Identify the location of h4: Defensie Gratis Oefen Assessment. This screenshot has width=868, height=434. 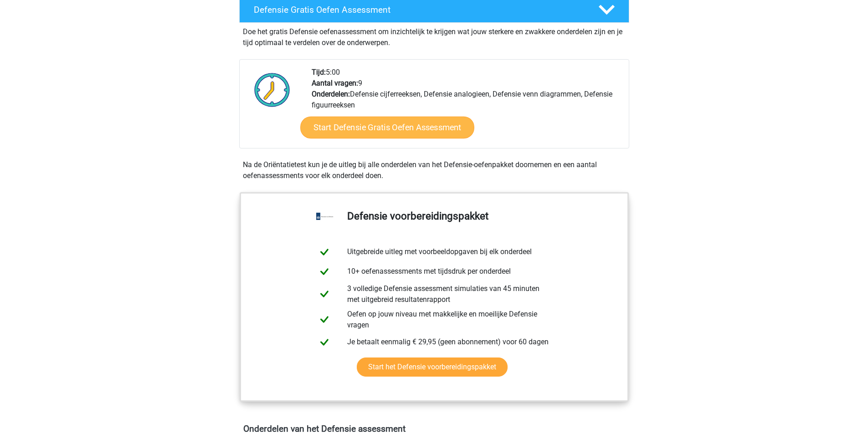
(419, 9).